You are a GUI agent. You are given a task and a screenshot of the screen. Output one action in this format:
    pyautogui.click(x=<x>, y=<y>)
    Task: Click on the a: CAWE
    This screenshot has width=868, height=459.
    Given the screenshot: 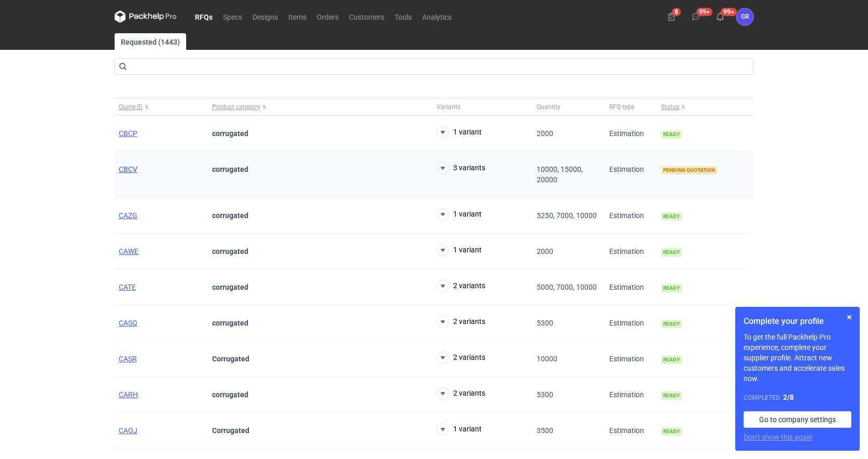 What is the action you would take?
    pyautogui.click(x=128, y=251)
    